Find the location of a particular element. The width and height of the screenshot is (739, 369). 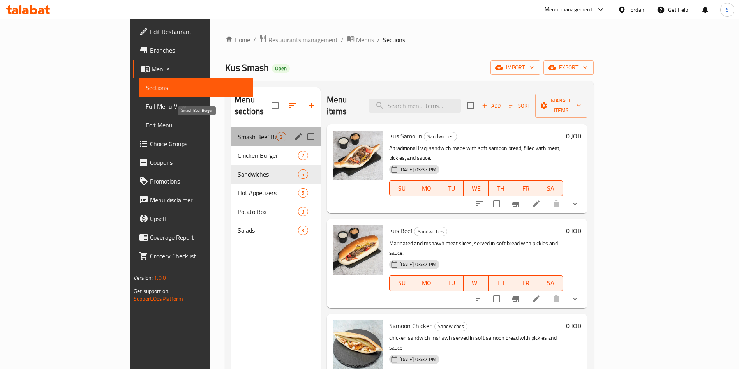

a: Menu disclaimer is located at coordinates (193, 200).